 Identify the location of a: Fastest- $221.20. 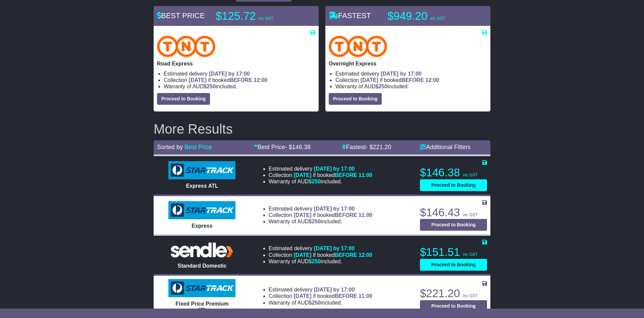
(366, 147).